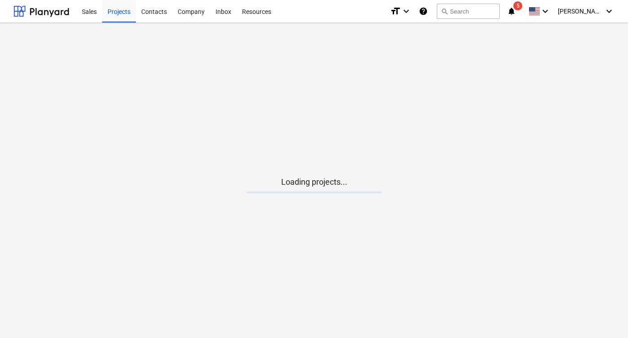 Image resolution: width=628 pixels, height=338 pixels. Describe the element at coordinates (512, 11) in the screenshot. I see `i: notifications` at that location.